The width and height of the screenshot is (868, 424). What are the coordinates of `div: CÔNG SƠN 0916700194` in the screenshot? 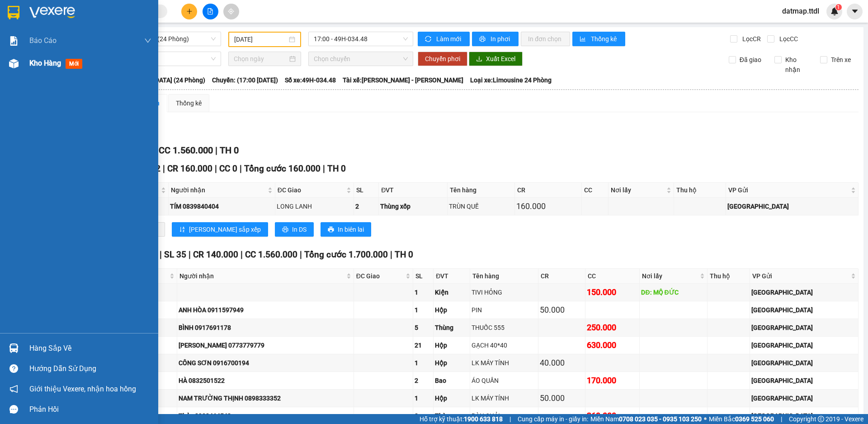 It's located at (266, 363).